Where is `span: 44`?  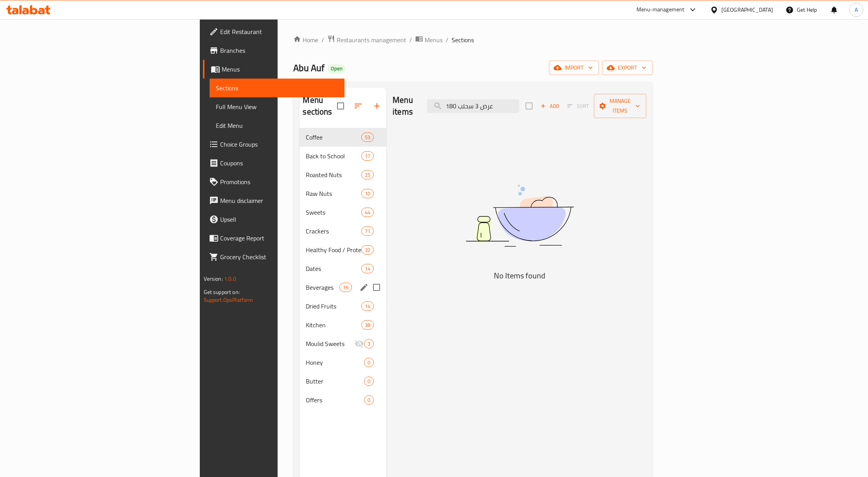
span: 44 is located at coordinates (368, 213).